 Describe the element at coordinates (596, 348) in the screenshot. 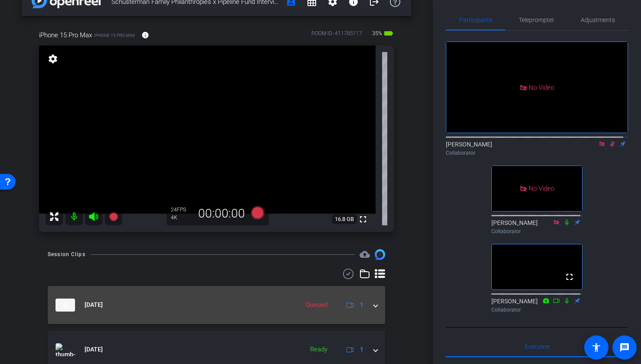

I see `mat-icon: accessibility` at that location.